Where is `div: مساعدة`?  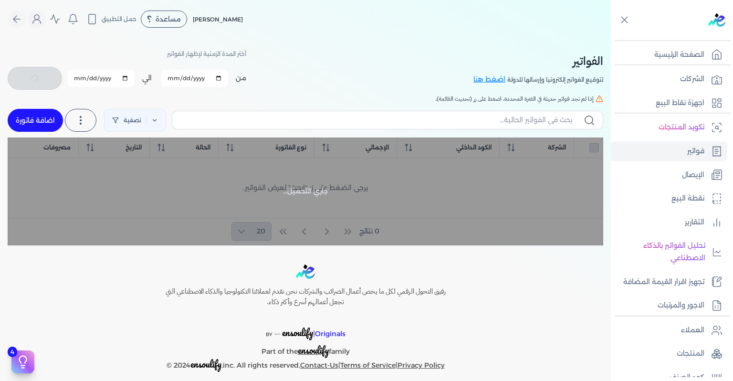
div: مساعدة is located at coordinates (164, 19).